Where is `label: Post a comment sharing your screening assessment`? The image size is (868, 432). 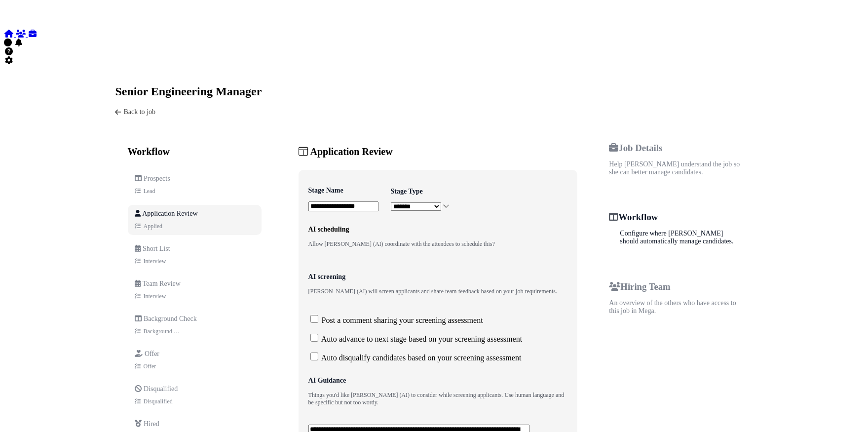 label: Post a comment sharing your screening assessment is located at coordinates (402, 320).